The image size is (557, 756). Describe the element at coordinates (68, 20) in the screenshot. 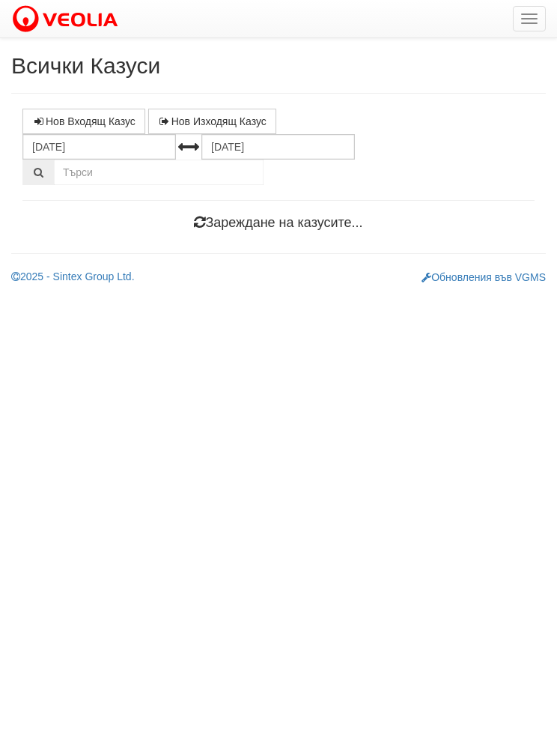

I see `img: VeoliaLogo.png` at that location.